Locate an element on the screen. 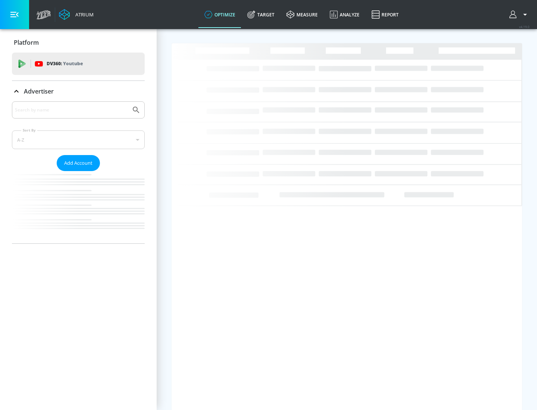 Image resolution: width=537 pixels, height=410 pixels. input: Search by name is located at coordinates (71, 110).